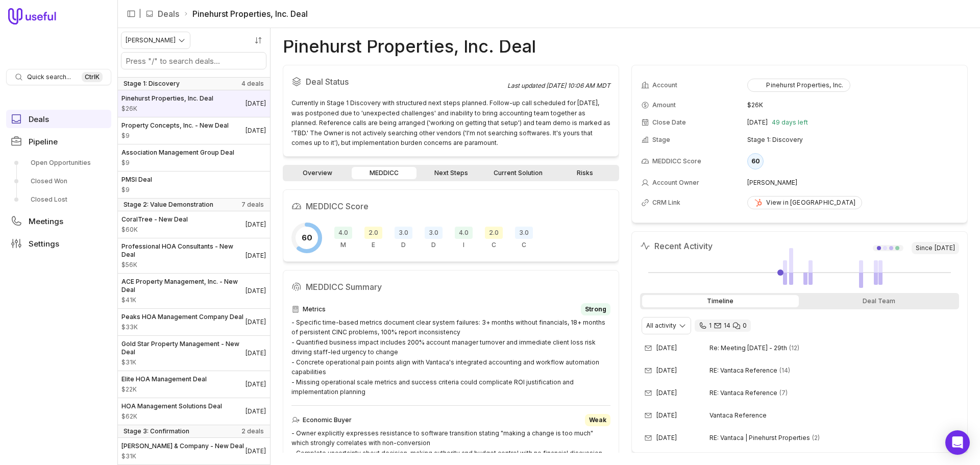  What do you see at coordinates (738, 415) in the screenshot?
I see `span: Vantaca Reference` at bounding box center [738, 415].